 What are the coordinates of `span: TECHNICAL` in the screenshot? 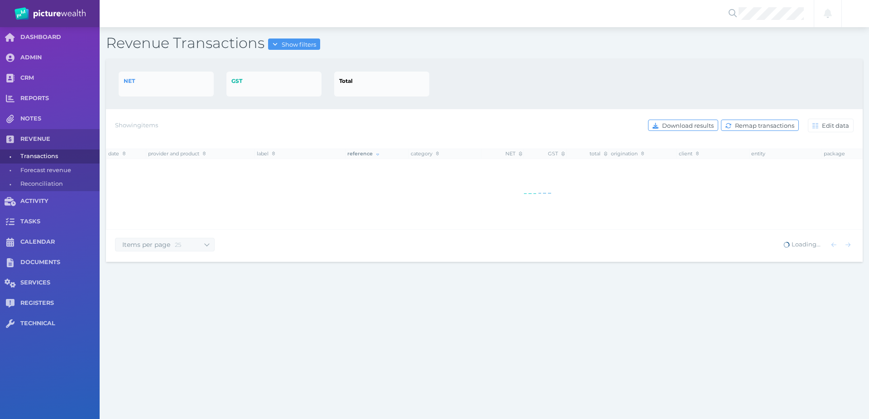 It's located at (60, 323).